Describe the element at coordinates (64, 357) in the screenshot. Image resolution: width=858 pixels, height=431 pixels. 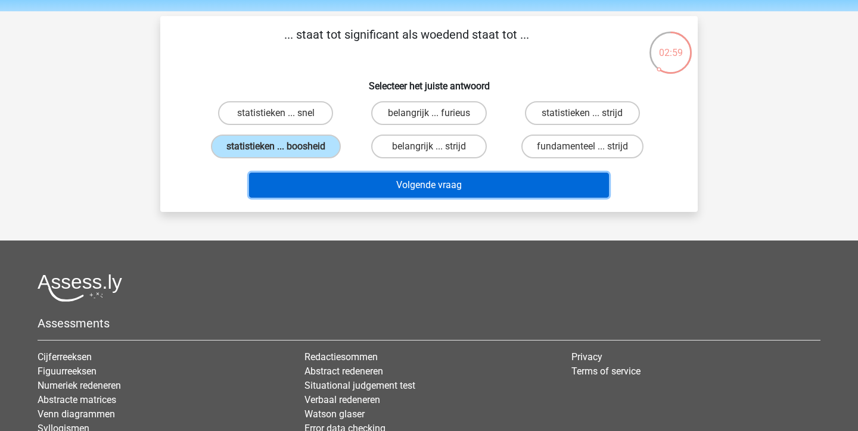
I see `a: Cijferreeksen` at that location.